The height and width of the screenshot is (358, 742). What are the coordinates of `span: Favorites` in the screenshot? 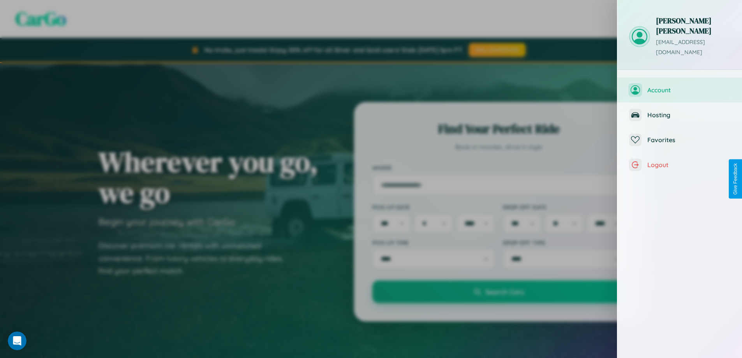 It's located at (688, 140).